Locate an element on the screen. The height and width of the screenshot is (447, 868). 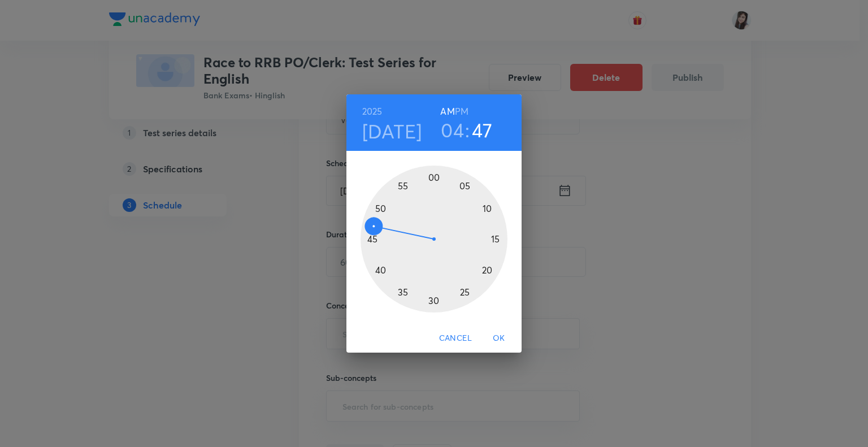
button: Cancel is located at coordinates (456, 338).